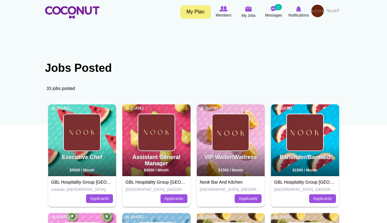 This screenshot has height=223, width=387. Describe the element at coordinates (249, 9) in the screenshot. I see `img: My Jobs` at that location.